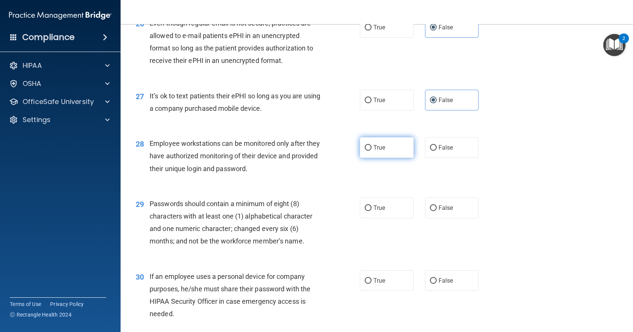 Image resolution: width=633 pixels, height=332 pixels. Describe the element at coordinates (48, 37) in the screenshot. I see `h4: Compliance` at that location.